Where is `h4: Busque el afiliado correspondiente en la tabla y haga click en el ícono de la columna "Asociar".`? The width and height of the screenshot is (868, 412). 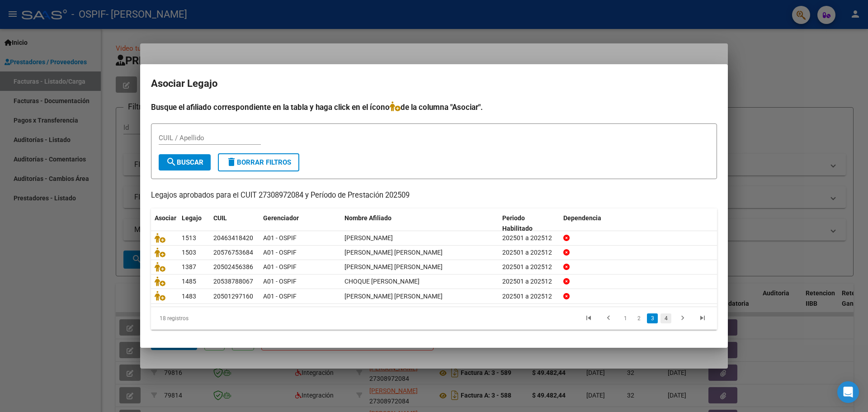 h4: Busque el afiliado correspondiente en la tabla y haga click en el ícono de la columna "Asociar". is located at coordinates (434, 107).